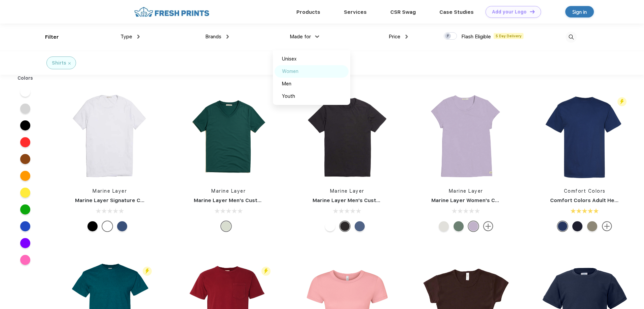 This screenshot has height=309, width=644. What do you see at coordinates (52, 37) in the screenshot?
I see `div: Filter` at bounding box center [52, 37].